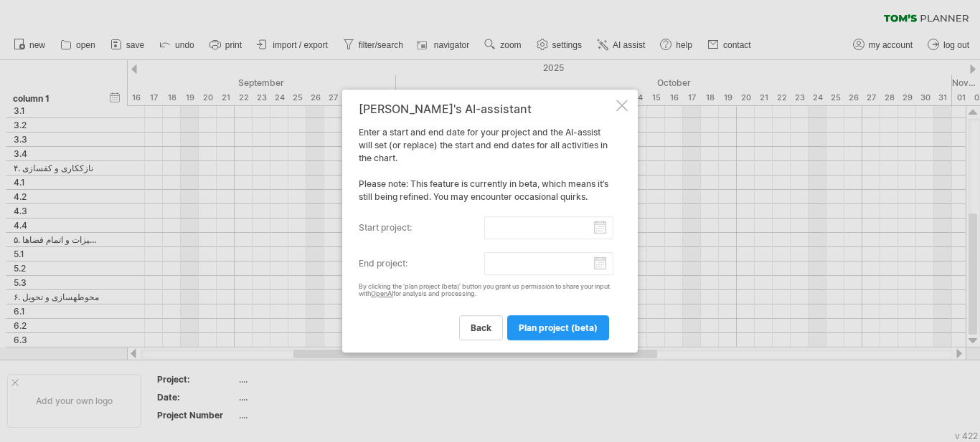 This screenshot has width=980, height=442. What do you see at coordinates (381, 294) in the screenshot?
I see `a: OpenAI` at bounding box center [381, 294].